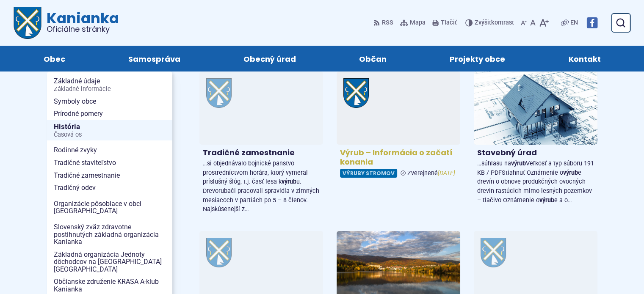  What do you see at coordinates (109, 84) in the screenshot?
I see `a: Základné údajeZákladné informácie` at bounding box center [109, 84].